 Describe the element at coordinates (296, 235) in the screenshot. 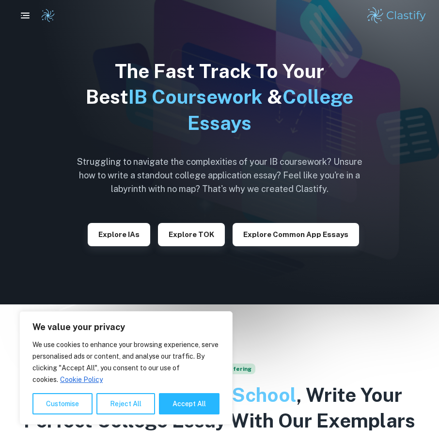

I see `button: Explore Common App essays` at that location.